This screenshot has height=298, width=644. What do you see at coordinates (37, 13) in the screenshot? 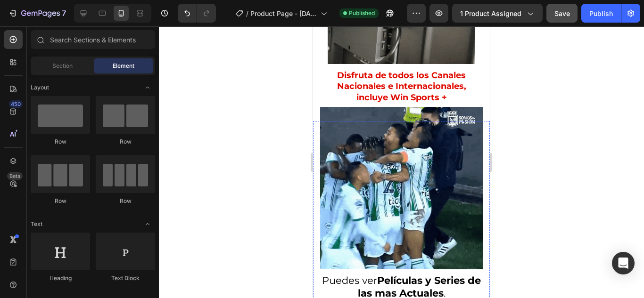
I see `button: 7` at bounding box center [37, 13].